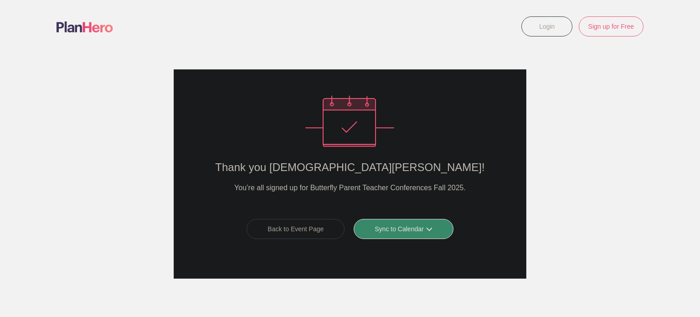 The height and width of the screenshot is (317, 700). Describe the element at coordinates (295, 229) in the screenshot. I see `div: Back to Event Page` at that location.